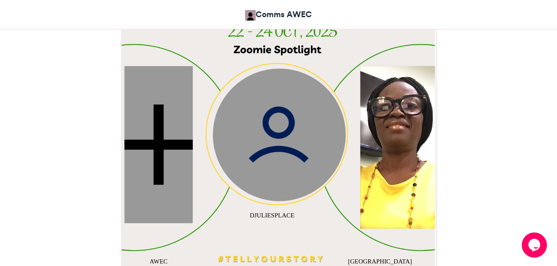 The image size is (557, 266). What do you see at coordinates (271, 215) in the screenshot?
I see `div: DJULIESPLACE` at bounding box center [271, 215].